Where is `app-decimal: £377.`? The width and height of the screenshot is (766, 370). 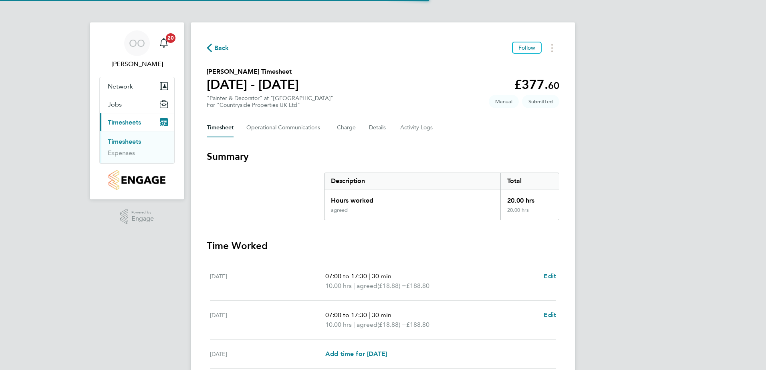
app-decimal: £377. is located at coordinates (536, 84).